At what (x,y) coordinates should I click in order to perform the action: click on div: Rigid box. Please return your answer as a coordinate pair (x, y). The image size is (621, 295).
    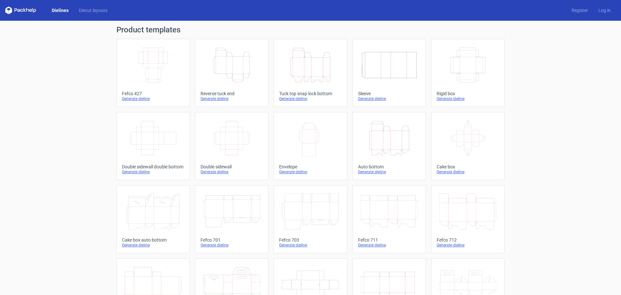
    Looking at the image, I should click on (468, 93).